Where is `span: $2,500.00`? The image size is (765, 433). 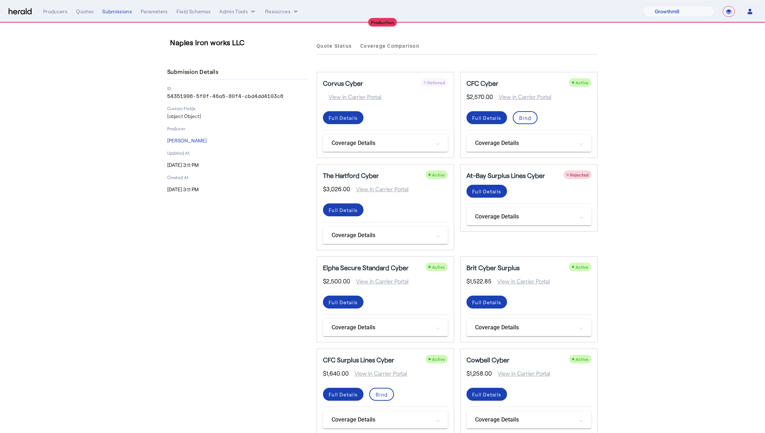
span: $2,500.00 is located at coordinates (337, 281).